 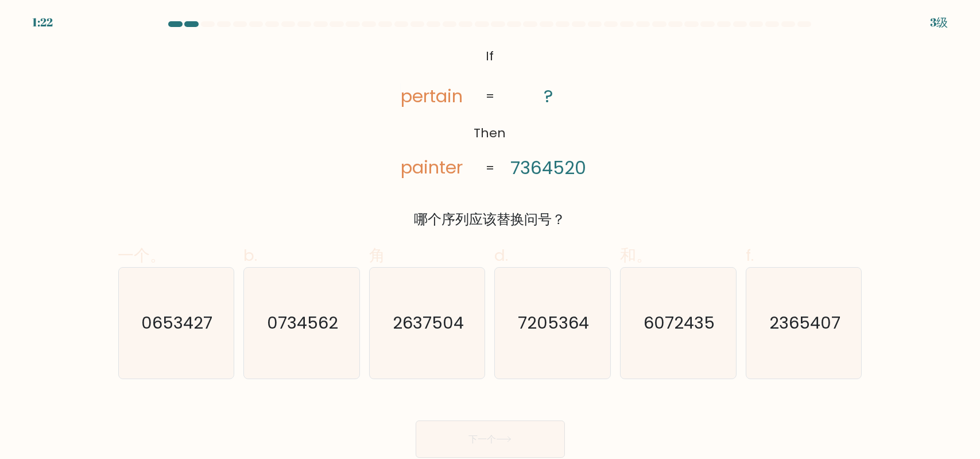 I want to click on tspan: 7364520, so click(x=548, y=168).